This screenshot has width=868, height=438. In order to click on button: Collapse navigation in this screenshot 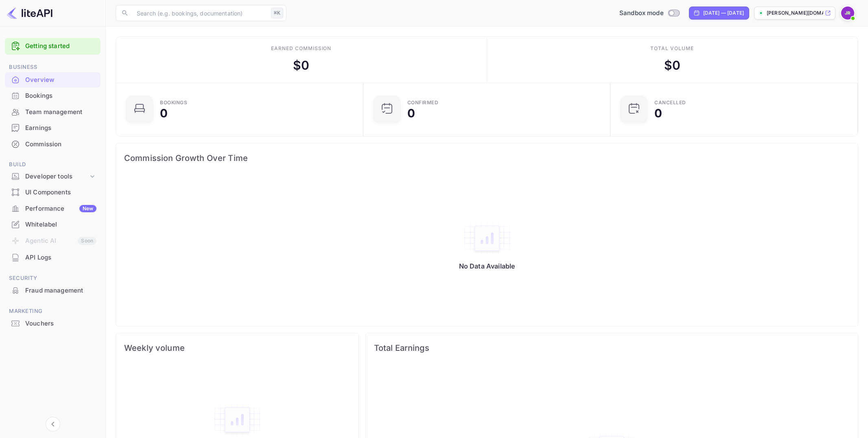, I will do `click(53, 424)`.